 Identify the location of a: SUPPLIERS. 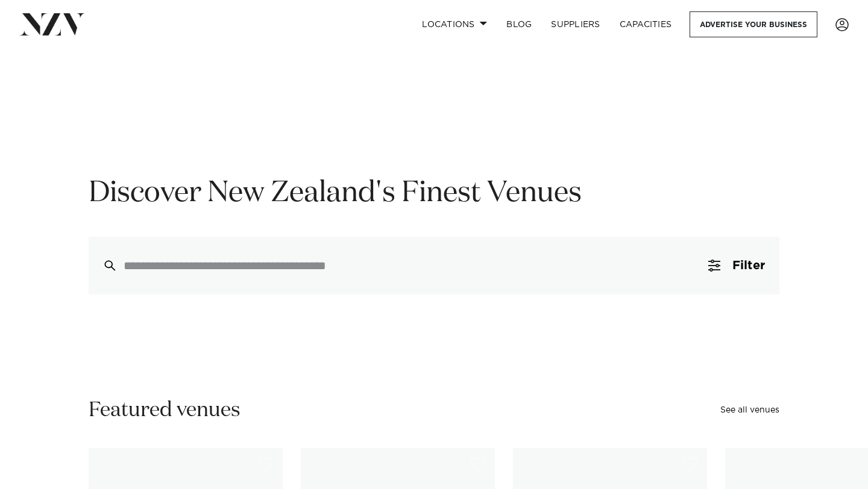
(575, 24).